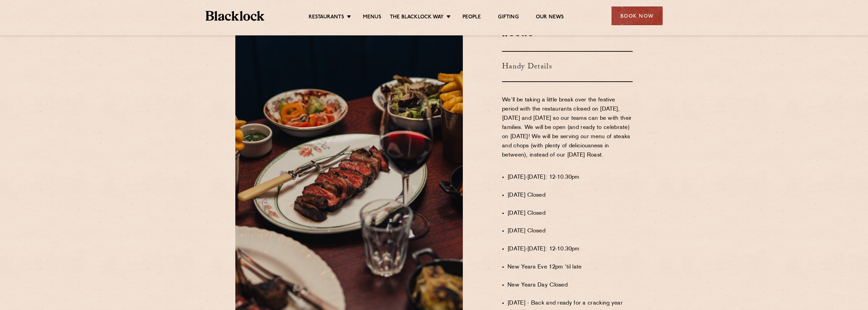  I want to click on img: BL_Textured_Logo-footer-cropped.svg, so click(235, 16).